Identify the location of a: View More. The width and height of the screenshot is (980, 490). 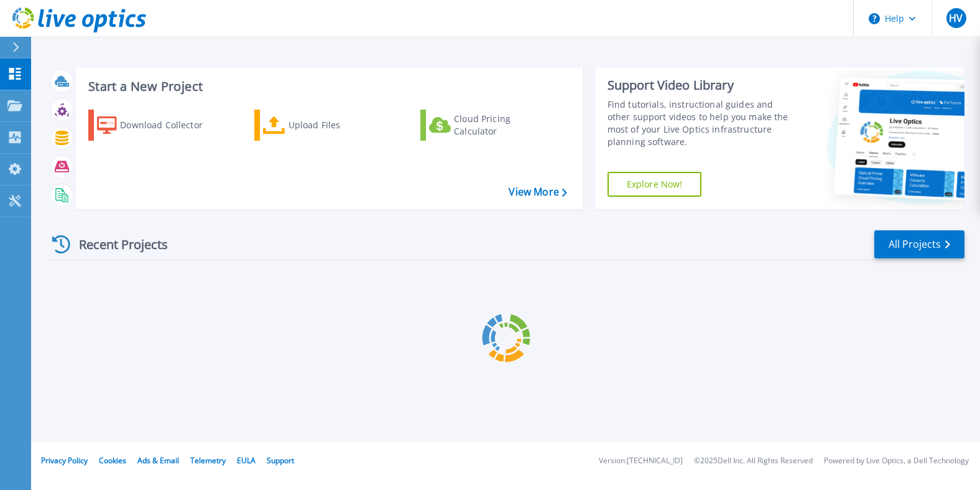
(537, 192).